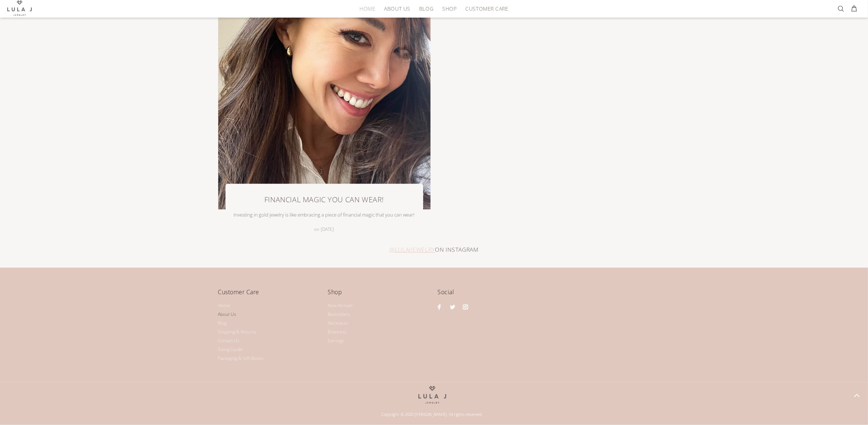  What do you see at coordinates (325, 215) in the screenshot?
I see `p: Investing in gold jewelry is like embracing a piece of financial magic that you can wear!` at bounding box center [325, 215].